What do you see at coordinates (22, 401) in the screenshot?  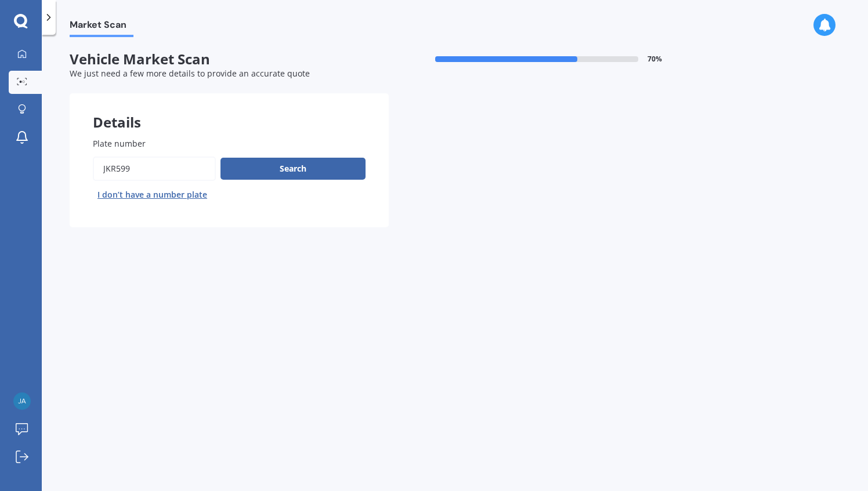 I see `img: 991c4b2a49fc58e6a5e612e14726339a` at bounding box center [22, 401].